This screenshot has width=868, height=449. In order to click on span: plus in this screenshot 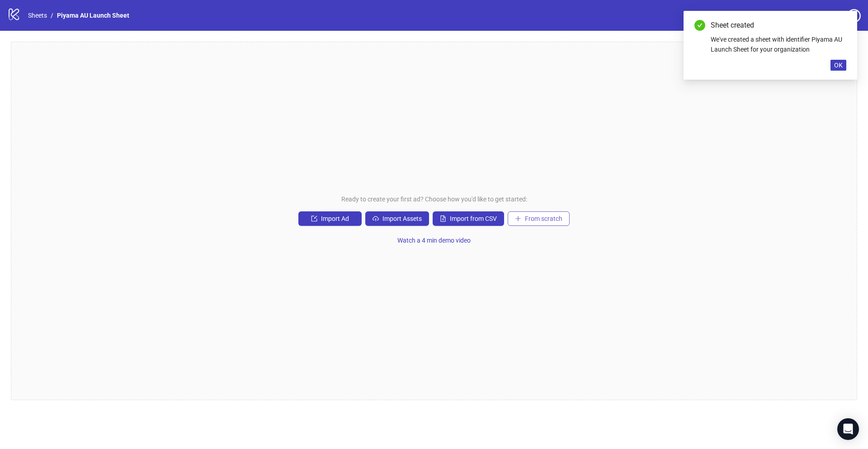, I will do `click(518, 218)`.